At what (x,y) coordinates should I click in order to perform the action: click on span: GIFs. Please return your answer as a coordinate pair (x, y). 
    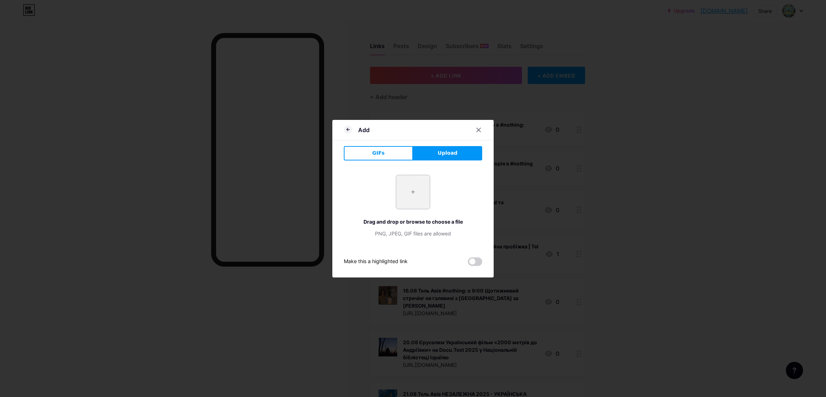
    Looking at the image, I should click on (378, 153).